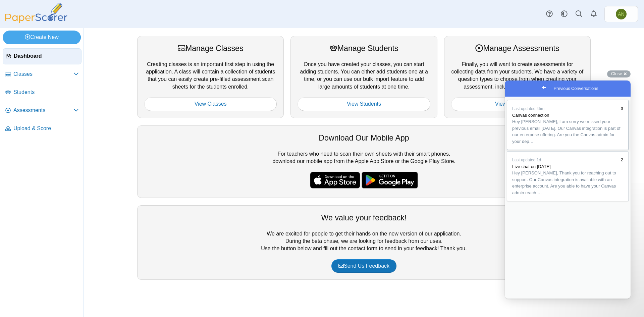 The image size is (644, 317). What do you see at coordinates (618, 74) in the screenshot?
I see `button: Close` at bounding box center [618, 74].